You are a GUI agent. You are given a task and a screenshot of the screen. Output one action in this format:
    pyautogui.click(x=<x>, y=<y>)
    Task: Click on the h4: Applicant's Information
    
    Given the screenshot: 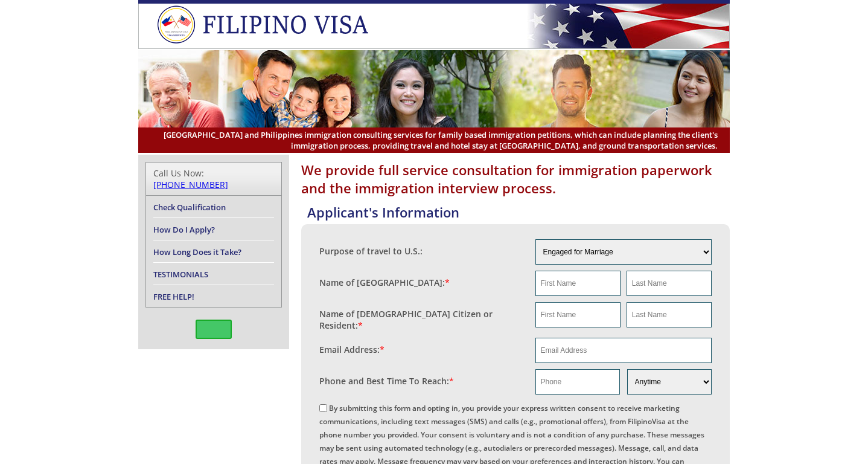 What is the action you would take?
    pyautogui.click(x=518, y=212)
    